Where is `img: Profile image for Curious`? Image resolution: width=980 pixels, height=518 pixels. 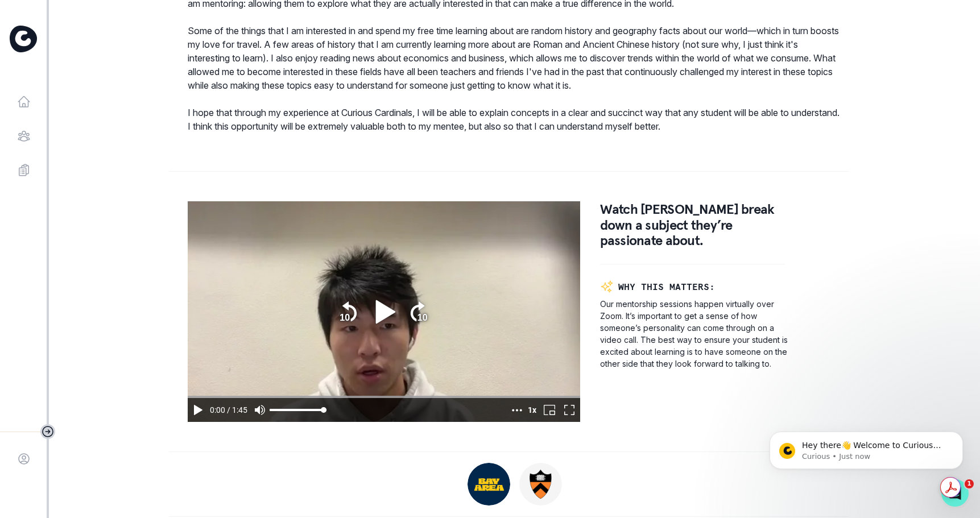
img: Profile image for Curious is located at coordinates (35, 43).